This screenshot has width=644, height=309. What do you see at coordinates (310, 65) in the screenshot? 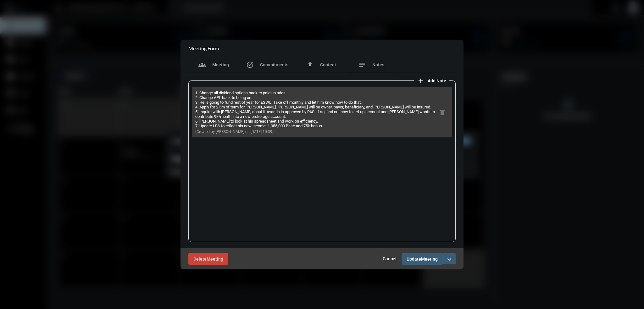
I see `mat-icon: file_upload` at bounding box center [310, 65].